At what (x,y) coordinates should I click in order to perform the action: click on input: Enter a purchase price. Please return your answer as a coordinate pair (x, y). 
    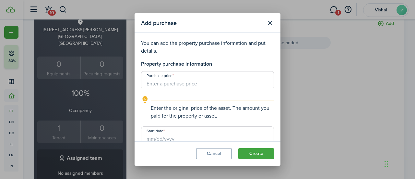
    Looking at the image, I should click on (207, 80).